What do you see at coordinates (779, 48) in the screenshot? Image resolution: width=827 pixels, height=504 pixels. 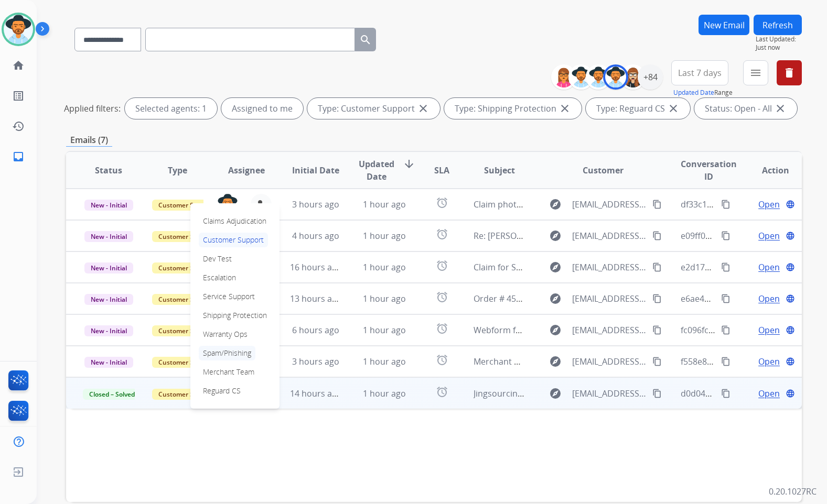 I see `span: Just now` at bounding box center [779, 48].